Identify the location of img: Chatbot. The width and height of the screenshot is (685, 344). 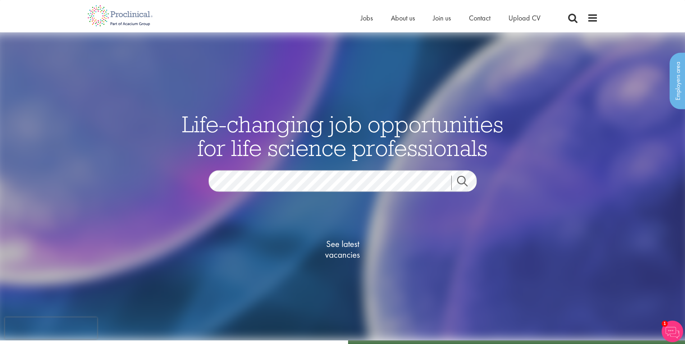
(672, 332).